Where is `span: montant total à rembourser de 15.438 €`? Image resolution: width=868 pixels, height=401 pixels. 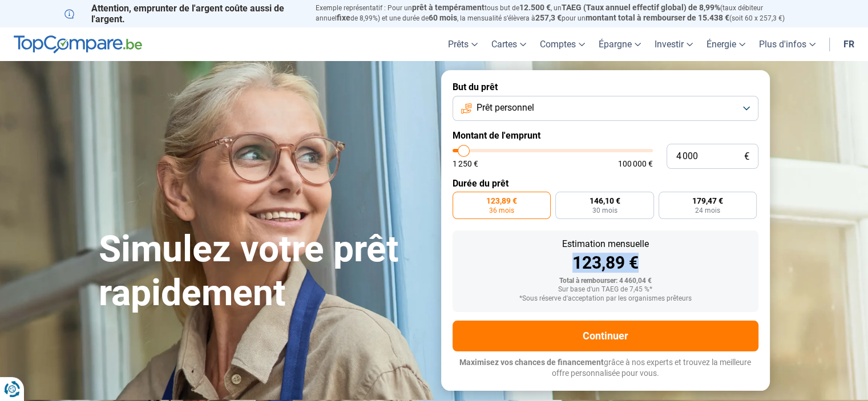 span: montant total à rembourser de 15.438 € is located at coordinates (657, 18).